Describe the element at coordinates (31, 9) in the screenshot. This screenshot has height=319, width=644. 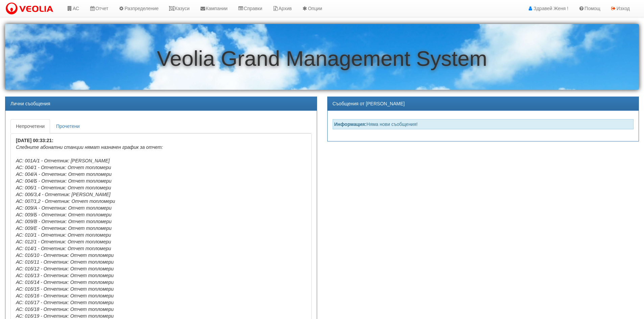
I see `img: VeoliaLogo.png` at that location.